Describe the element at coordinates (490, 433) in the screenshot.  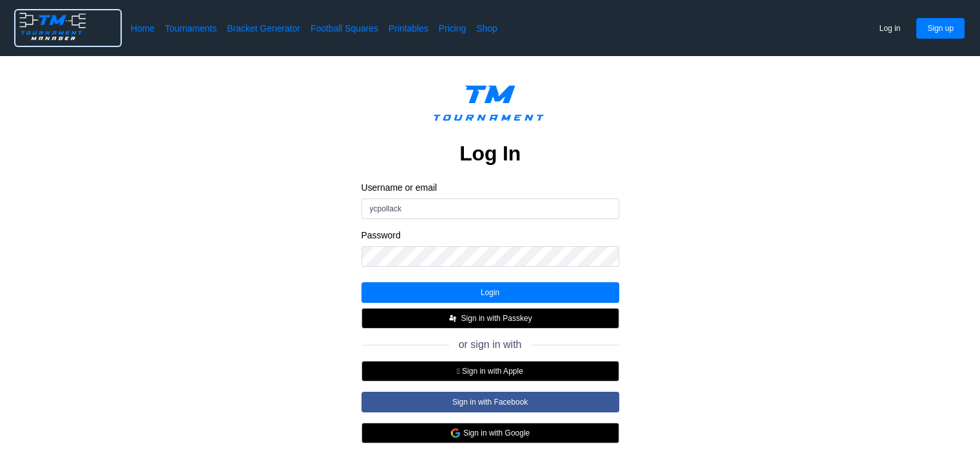
I see `button: Sign in with Google` at that location.